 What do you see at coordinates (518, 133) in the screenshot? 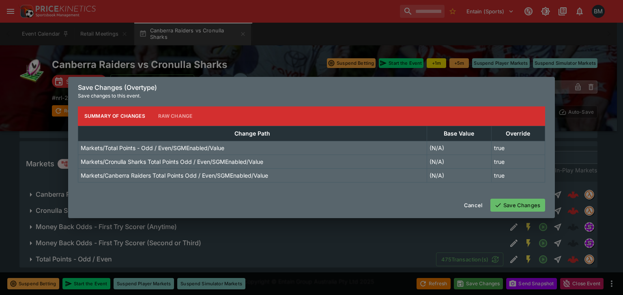
I see `th: Override` at bounding box center [518, 133].